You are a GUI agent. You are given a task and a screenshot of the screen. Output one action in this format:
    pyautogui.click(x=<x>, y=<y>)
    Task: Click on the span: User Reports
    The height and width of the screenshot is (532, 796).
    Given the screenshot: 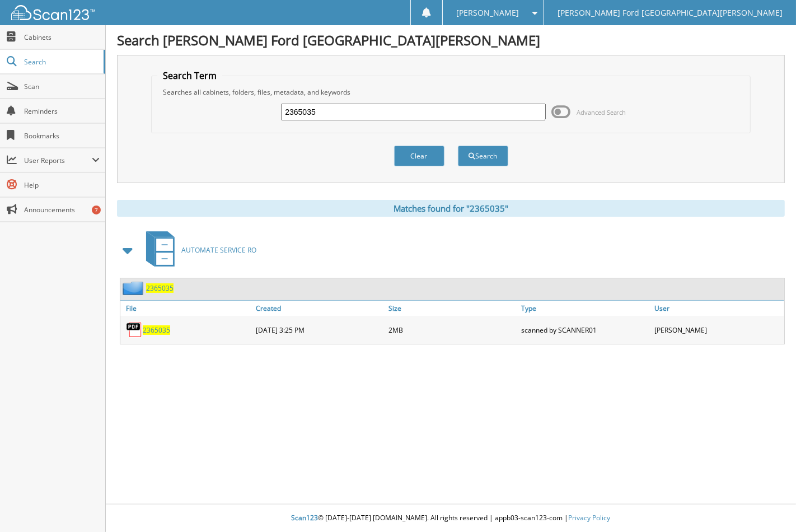 What is the action you would take?
    pyautogui.click(x=57, y=160)
    